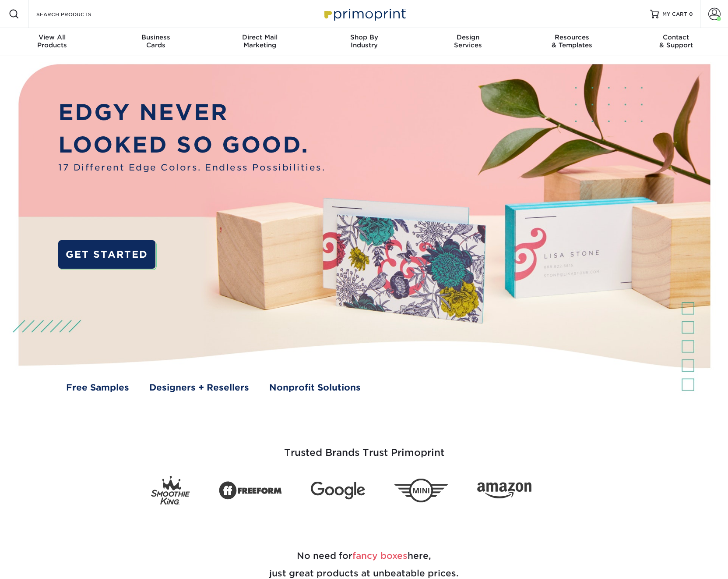 The image size is (728, 579). I want to click on span: fancy boxes, so click(380, 556).